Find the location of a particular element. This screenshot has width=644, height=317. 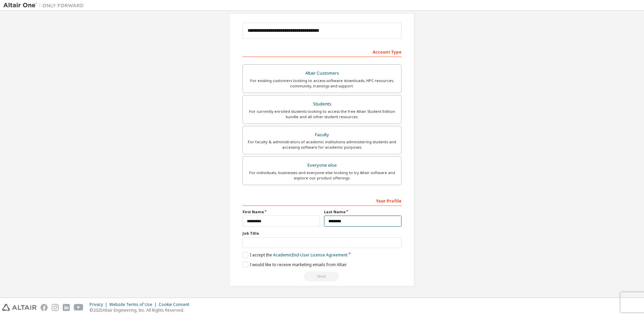

div: Cookie Consent is located at coordinates (176, 305).